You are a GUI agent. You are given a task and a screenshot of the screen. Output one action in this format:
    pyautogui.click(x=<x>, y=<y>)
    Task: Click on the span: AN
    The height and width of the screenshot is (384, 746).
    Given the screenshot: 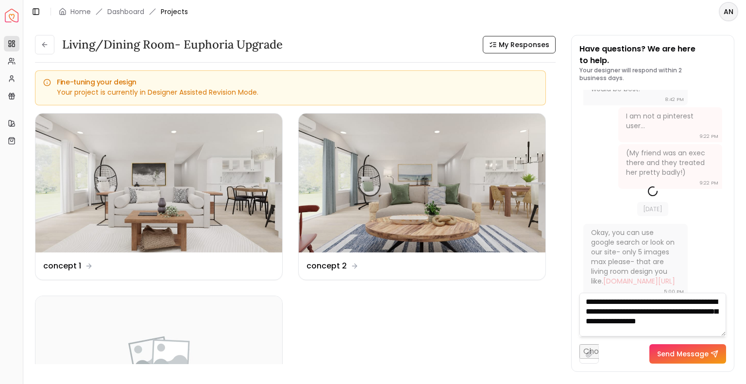 What is the action you would take?
    pyautogui.click(x=729, y=12)
    